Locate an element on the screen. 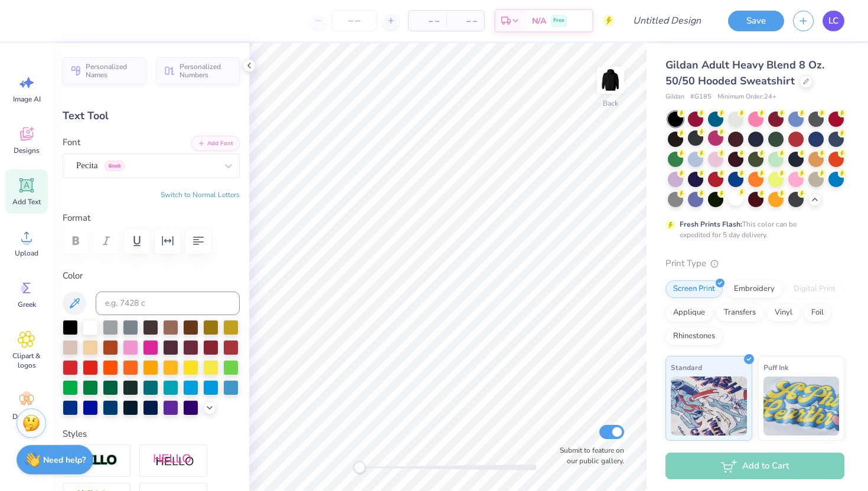 The height and width of the screenshot is (491, 868). div: Rhinestones is located at coordinates (694, 337).